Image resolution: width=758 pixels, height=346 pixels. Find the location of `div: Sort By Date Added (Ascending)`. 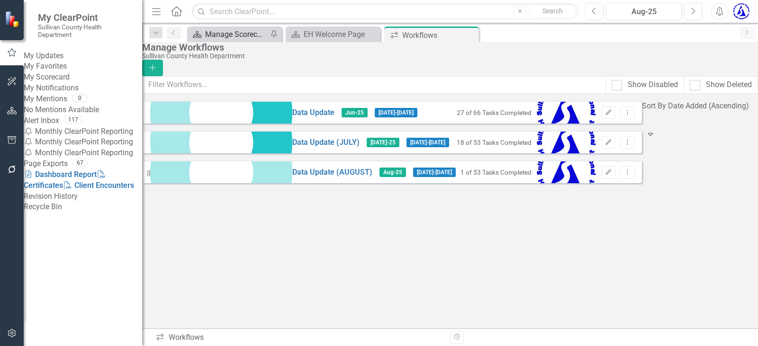

div: Sort By Date Added (Ascending) is located at coordinates (696, 106).